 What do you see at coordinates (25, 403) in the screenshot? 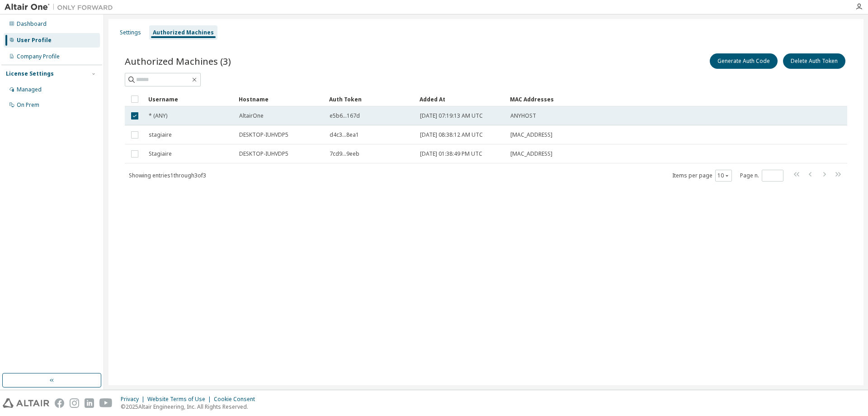
I see `img: altair_logo.svg` at bounding box center [25, 403].